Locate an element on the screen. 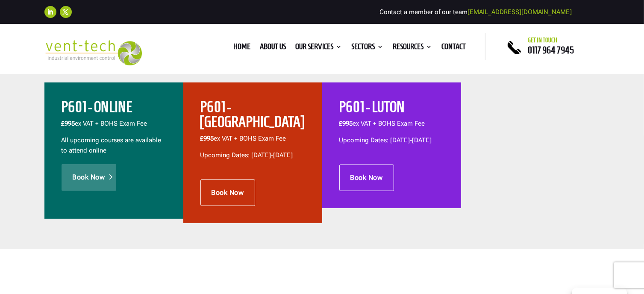 Image resolution: width=644 pixels, height=294 pixels. a: Home is located at coordinates (242, 48).